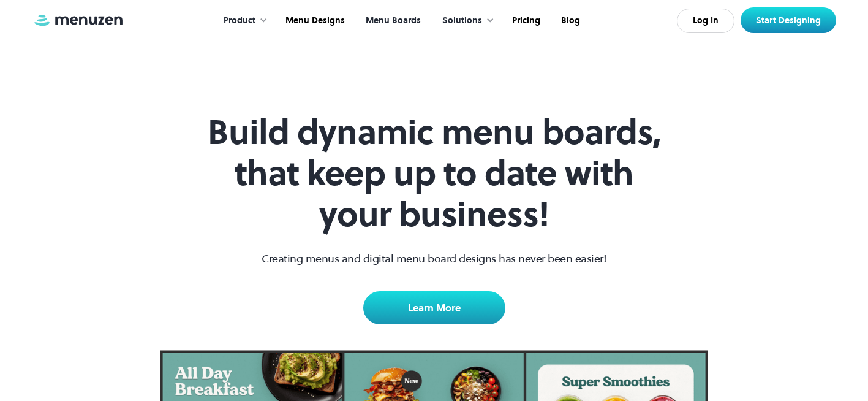 Image resolution: width=868 pixels, height=401 pixels. What do you see at coordinates (789, 20) in the screenshot?
I see `a: Start Designing` at bounding box center [789, 20].